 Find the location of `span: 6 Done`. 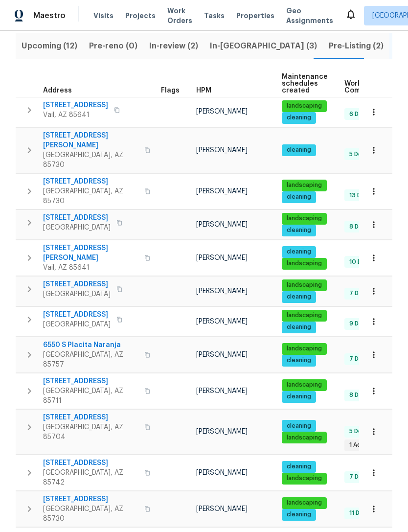

span: 6 Done is located at coordinates (360, 114).